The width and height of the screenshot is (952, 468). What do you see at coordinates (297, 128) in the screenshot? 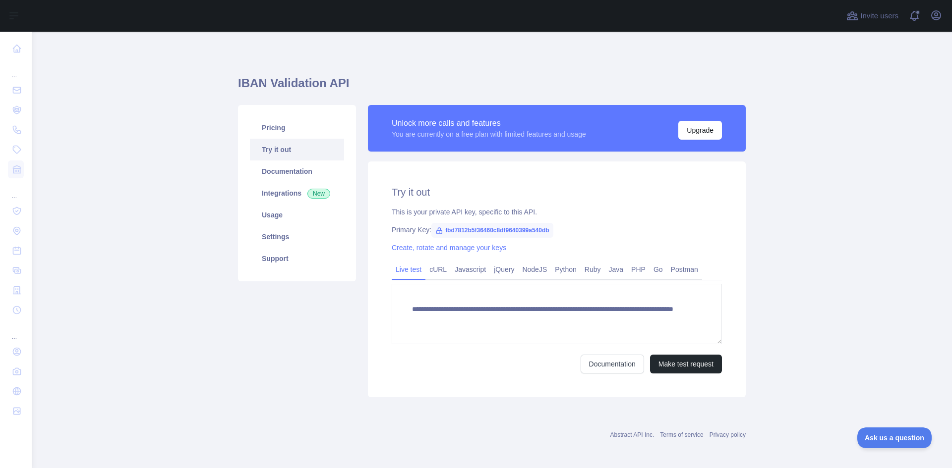
I see `a: Pricing` at bounding box center [297, 128].